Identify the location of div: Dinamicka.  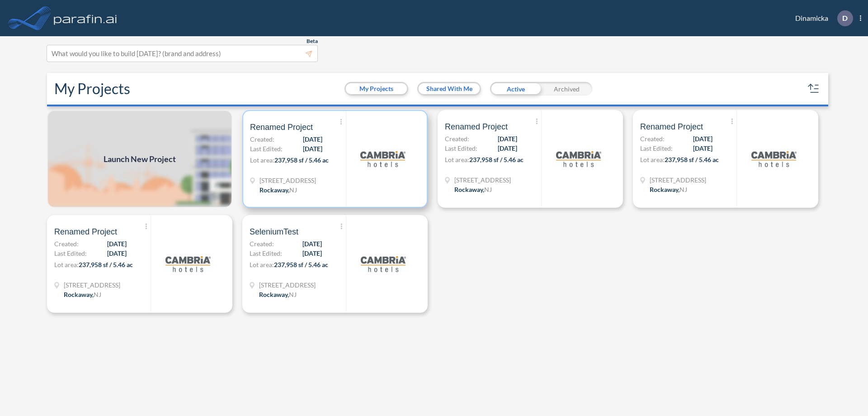
(821, 18).